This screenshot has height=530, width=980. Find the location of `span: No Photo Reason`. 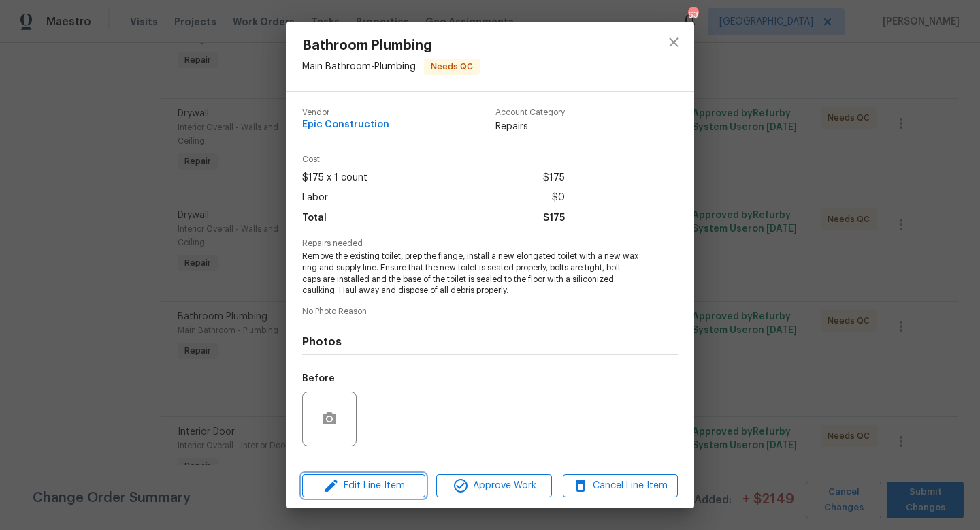

span: No Photo Reason is located at coordinates (490, 312).